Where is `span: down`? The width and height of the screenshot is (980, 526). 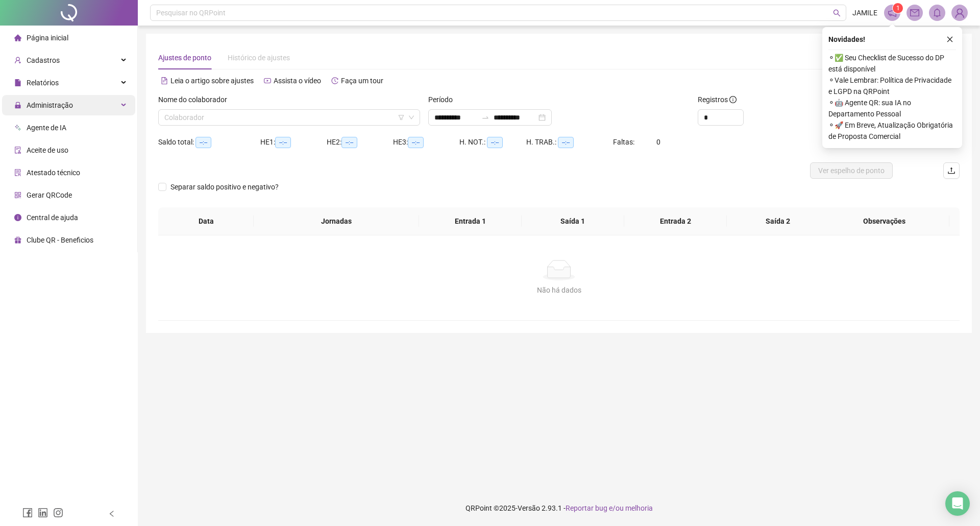 span: down is located at coordinates (412, 117).